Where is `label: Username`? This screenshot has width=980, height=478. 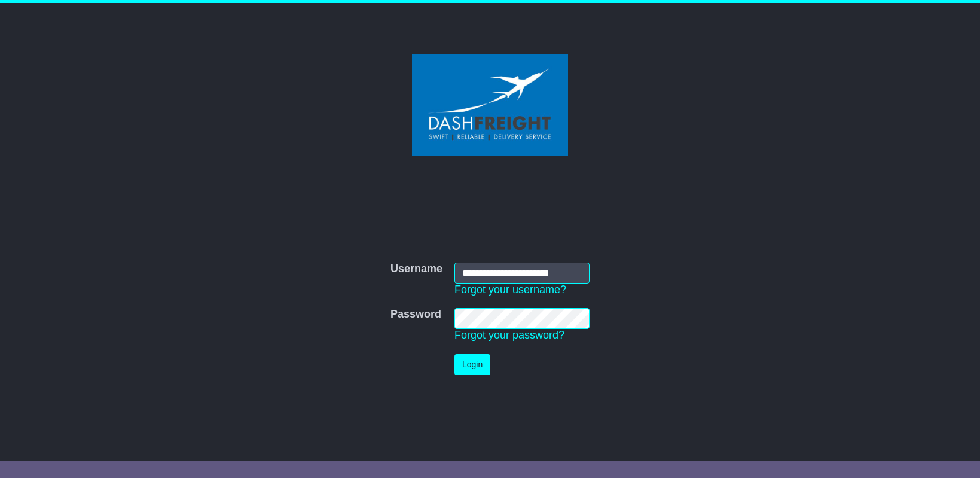 label: Username is located at coordinates (416, 269).